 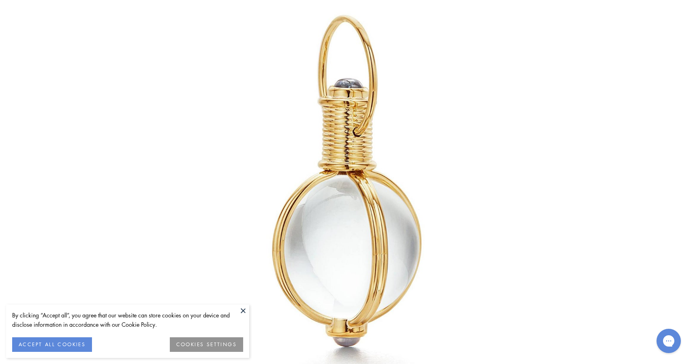 I want to click on button: ACCEPT ALL COOKIES, so click(x=52, y=345).